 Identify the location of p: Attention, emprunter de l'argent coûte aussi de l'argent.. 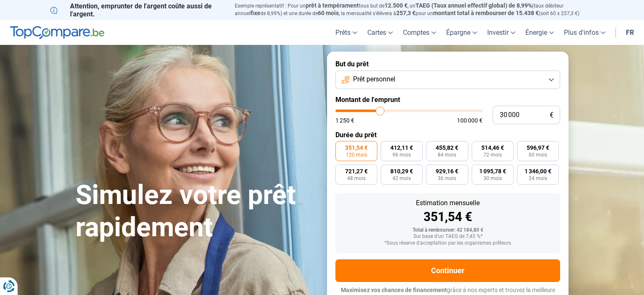
(138, 10).